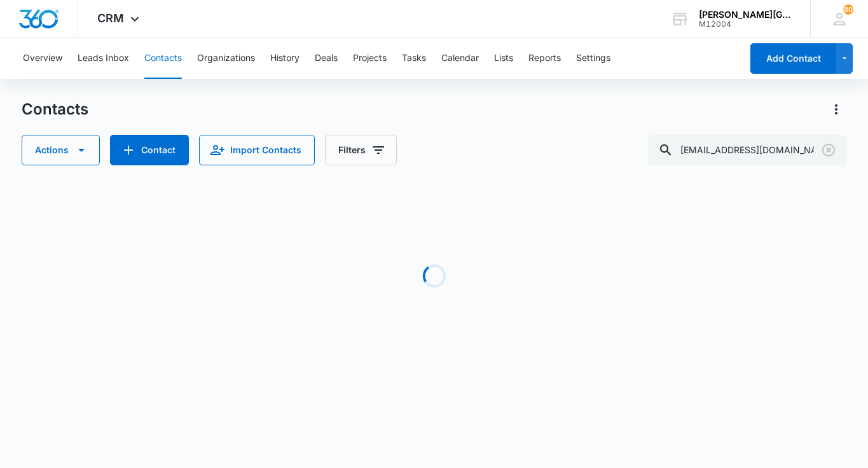  What do you see at coordinates (163, 58) in the screenshot?
I see `button: Contacts` at bounding box center [163, 58].